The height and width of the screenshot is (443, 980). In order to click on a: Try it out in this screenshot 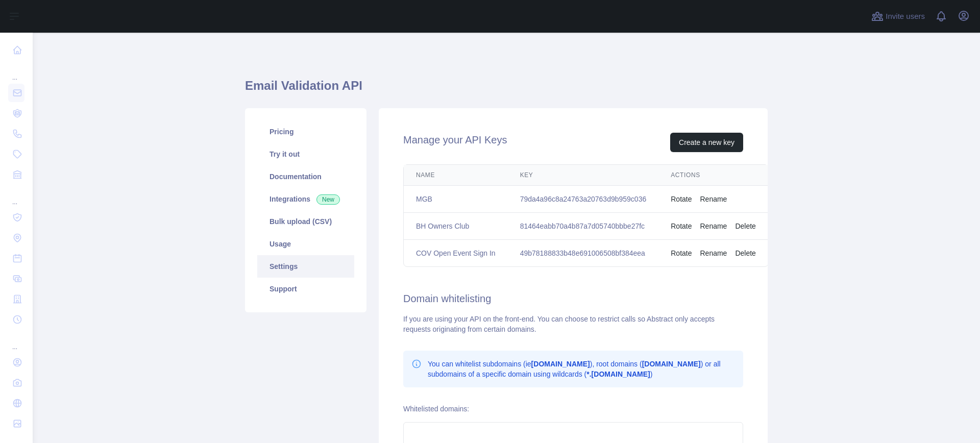, I will do `click(305, 155)`.